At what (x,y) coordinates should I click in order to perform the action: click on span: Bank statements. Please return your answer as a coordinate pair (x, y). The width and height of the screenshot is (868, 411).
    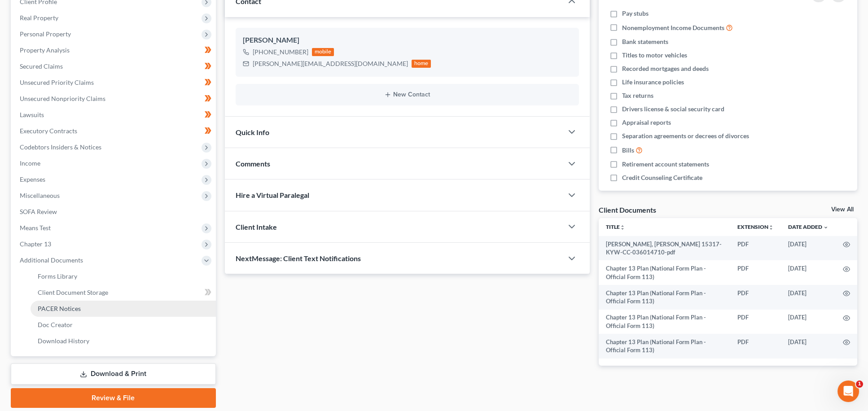
    Looking at the image, I should click on (645, 42).